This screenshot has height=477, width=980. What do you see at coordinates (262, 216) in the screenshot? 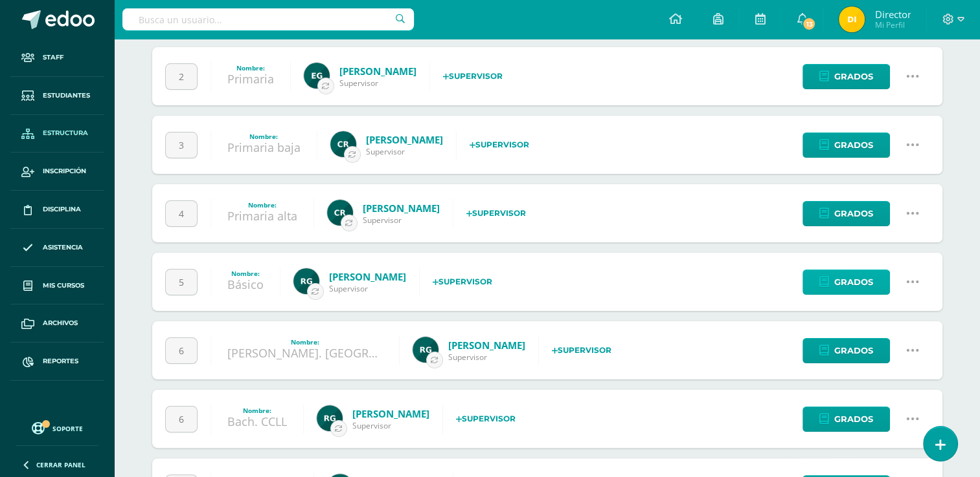
I see `a: Primaria alta` at bounding box center [262, 216].